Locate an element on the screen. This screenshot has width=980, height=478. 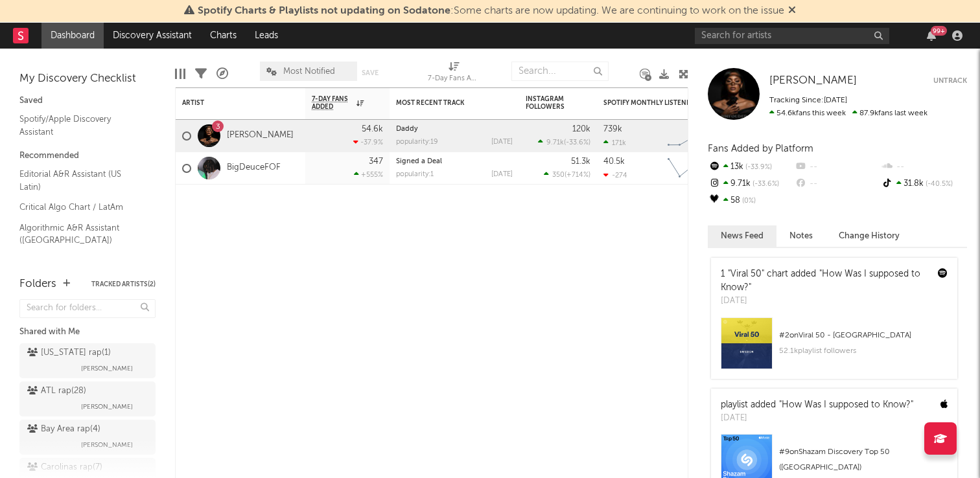
div: A&R Pipeline is located at coordinates (222, 74).